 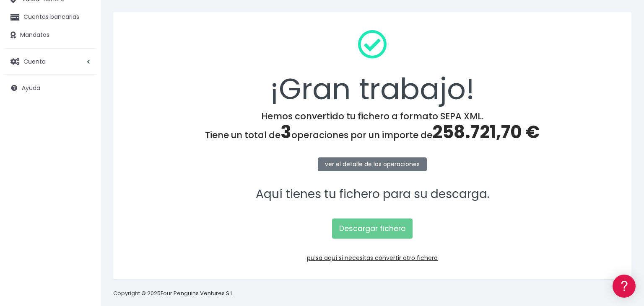 I want to click on div: Facturación, so click(x=84, y=170).